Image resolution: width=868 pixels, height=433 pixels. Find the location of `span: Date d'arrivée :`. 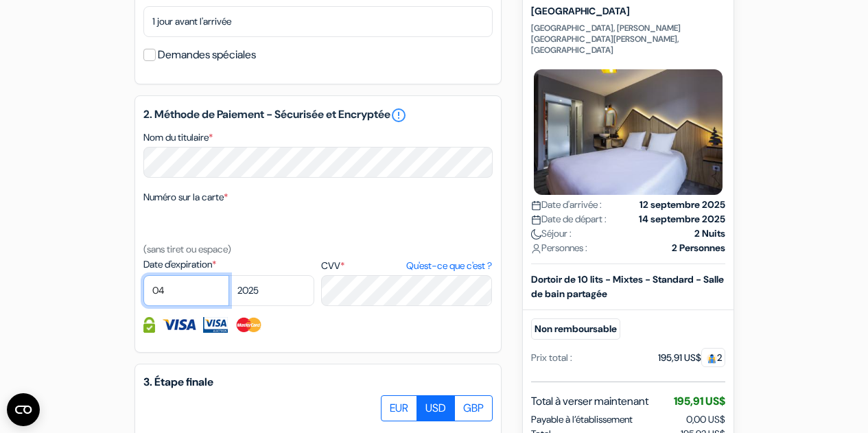

span: Date d'arrivée : is located at coordinates (566, 205).